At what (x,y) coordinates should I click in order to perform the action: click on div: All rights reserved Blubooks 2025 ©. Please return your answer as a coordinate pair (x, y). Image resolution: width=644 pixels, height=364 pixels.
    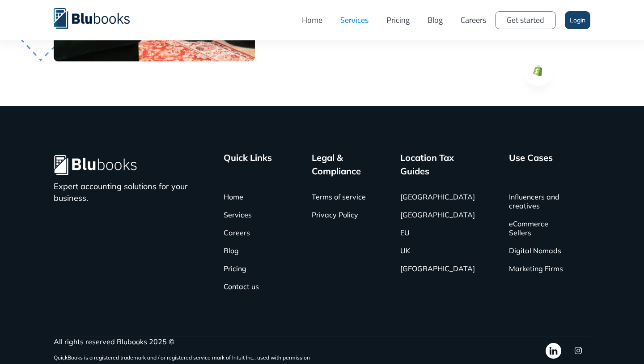
    Looking at the image, I should click on (181, 341).